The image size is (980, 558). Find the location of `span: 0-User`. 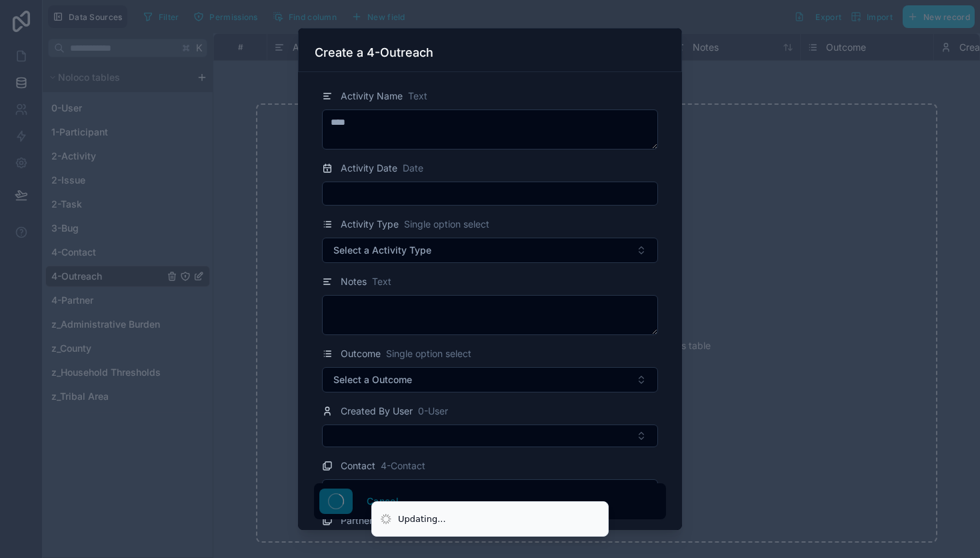

span: 0-User is located at coordinates (433, 411).